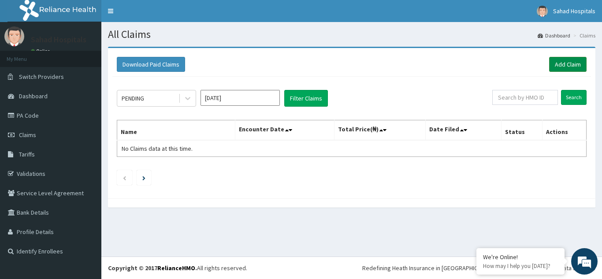  What do you see at coordinates (59, 40) in the screenshot?
I see `p: Sahad Hospitals` at bounding box center [59, 40].